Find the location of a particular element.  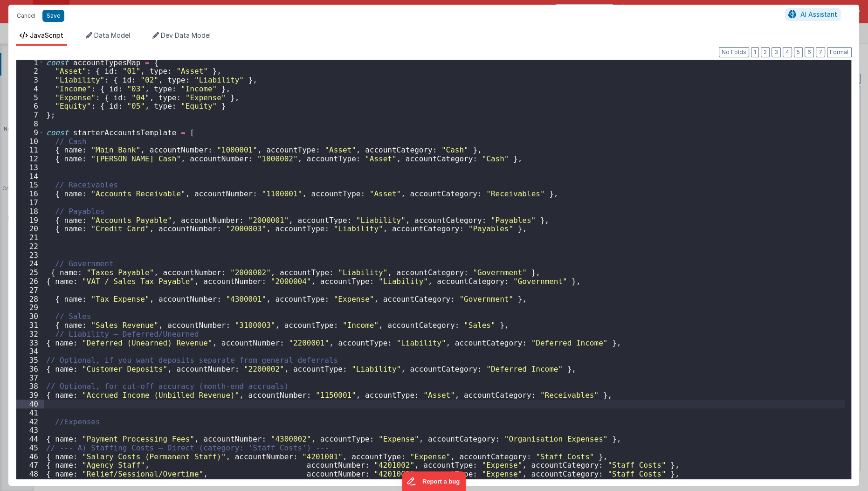

button: 5 is located at coordinates (798, 52).